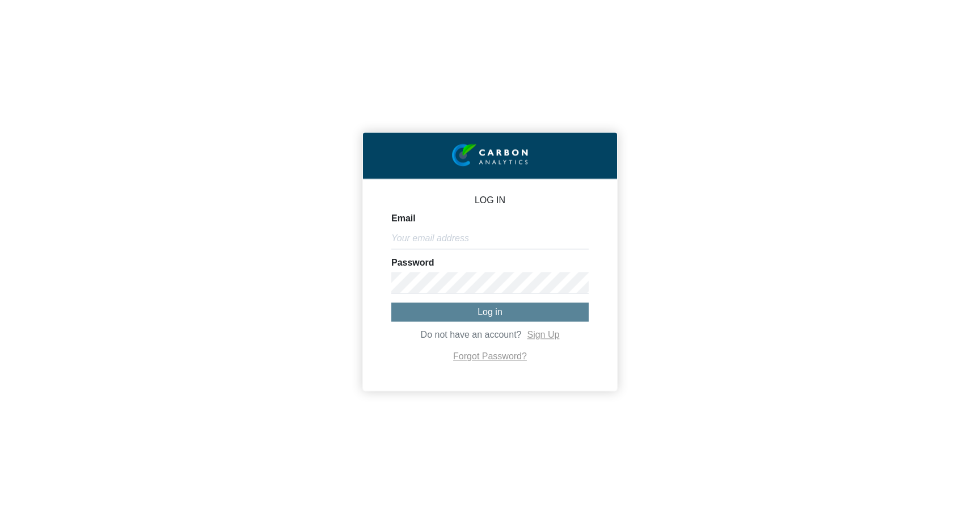 Image resolution: width=980 pixels, height=529 pixels. I want to click on p: LOG IN, so click(490, 200).